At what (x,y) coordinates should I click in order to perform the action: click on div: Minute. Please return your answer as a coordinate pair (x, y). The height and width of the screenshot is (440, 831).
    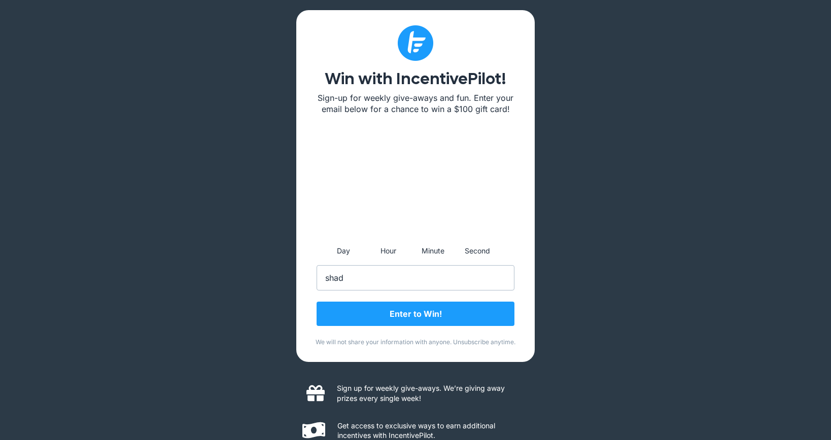
    Looking at the image, I should click on (433, 251).